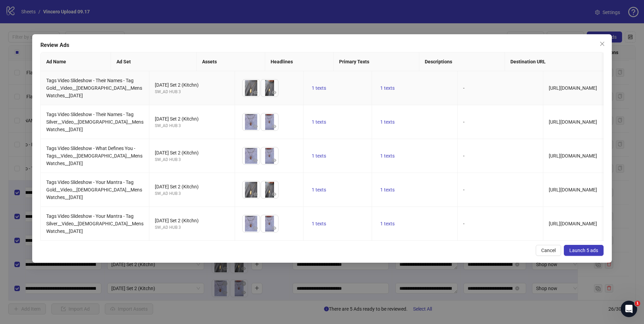 This screenshot has height=324, width=644. What do you see at coordinates (602, 44) in the screenshot?
I see `button: Close` at bounding box center [602, 44].